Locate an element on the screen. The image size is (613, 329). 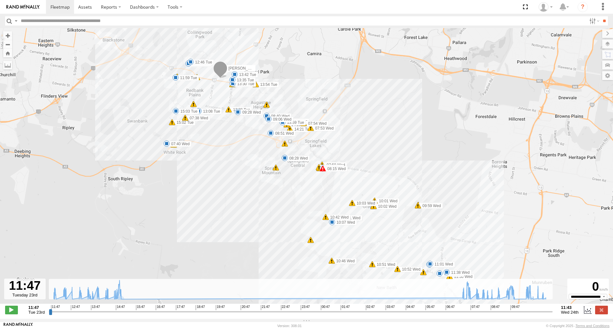
label: 13:08 Tue is located at coordinates (210, 111).